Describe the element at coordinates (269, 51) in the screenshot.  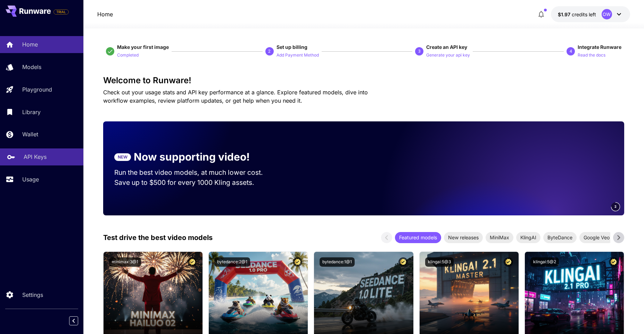
I see `p: 2` at that location.